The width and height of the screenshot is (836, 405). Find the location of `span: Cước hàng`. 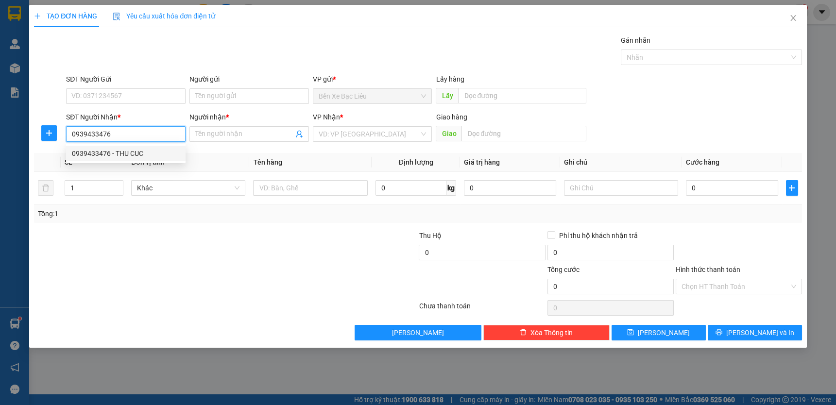

span: Cước hàng is located at coordinates (703, 162).